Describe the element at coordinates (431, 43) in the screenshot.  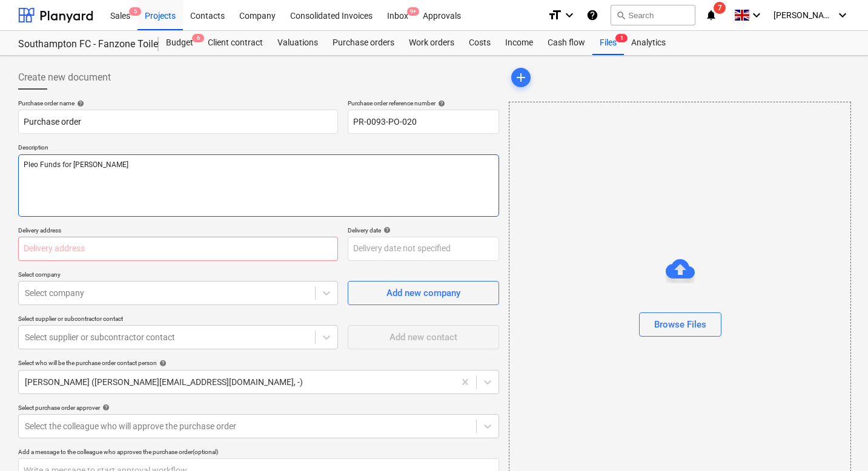
I see `div: Work orders` at that location.